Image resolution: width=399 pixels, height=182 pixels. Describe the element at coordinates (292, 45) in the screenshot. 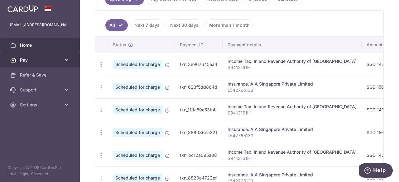

I see `th: Payment details` at that location.